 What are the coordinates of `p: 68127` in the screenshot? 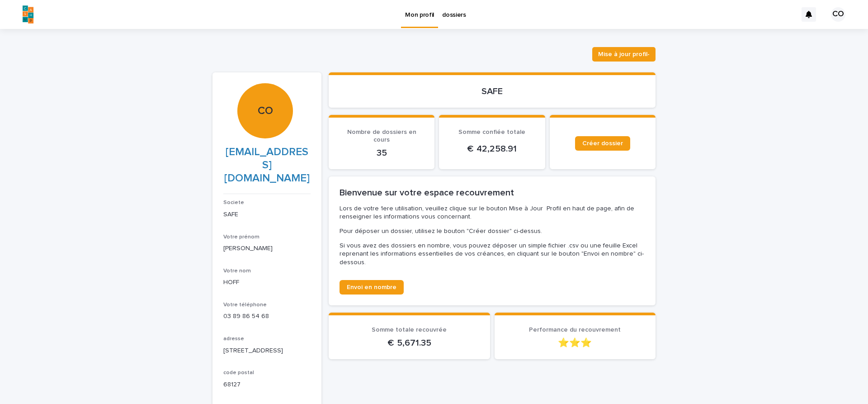 It's located at (266, 385).